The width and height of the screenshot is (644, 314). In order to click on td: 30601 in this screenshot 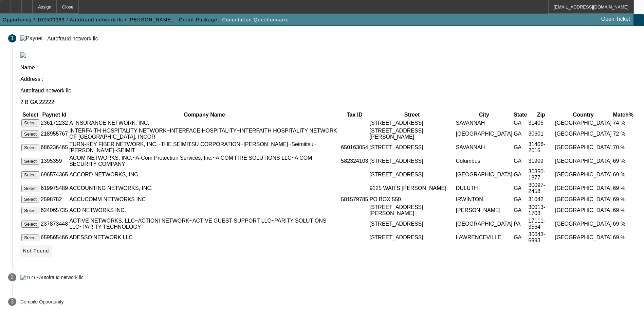, I will do `click(540, 134)`.